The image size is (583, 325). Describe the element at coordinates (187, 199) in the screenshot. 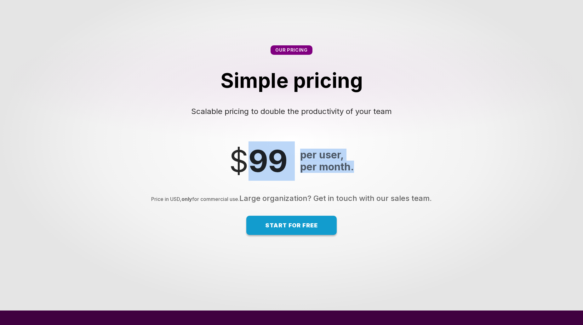

I see `span: only` at that location.